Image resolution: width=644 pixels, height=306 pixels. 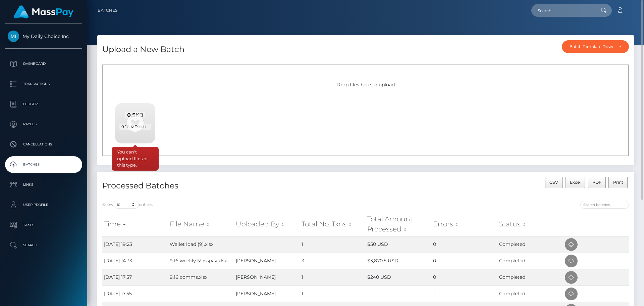 I want to click on th: Uploaded By: activate to sort column ascending, so click(x=267, y=224).